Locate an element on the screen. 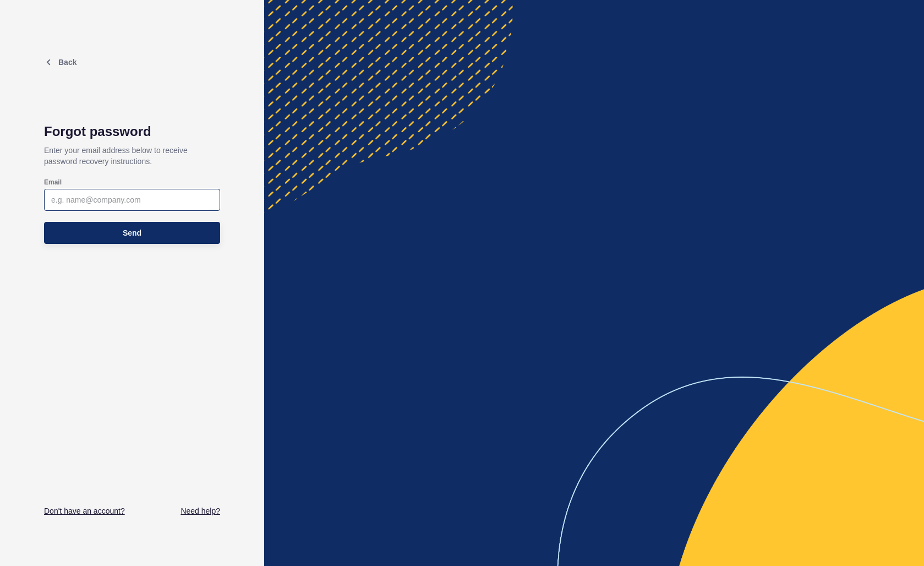 This screenshot has width=924, height=566. a: Back is located at coordinates (60, 62).